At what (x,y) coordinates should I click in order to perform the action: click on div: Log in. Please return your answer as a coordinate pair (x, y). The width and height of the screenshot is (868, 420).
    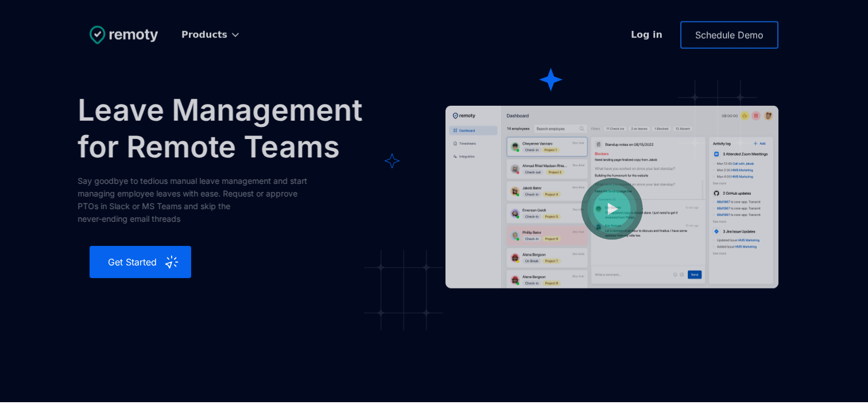
    Looking at the image, I should click on (646, 35).